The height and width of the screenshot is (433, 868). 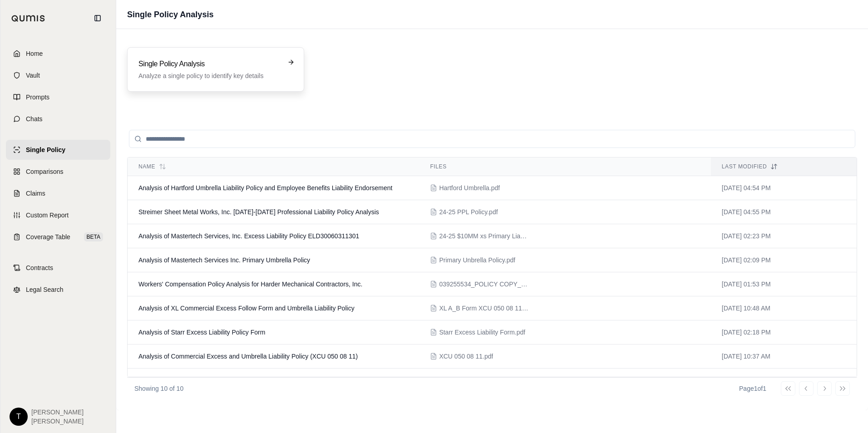 I want to click on th: Files, so click(x=565, y=167).